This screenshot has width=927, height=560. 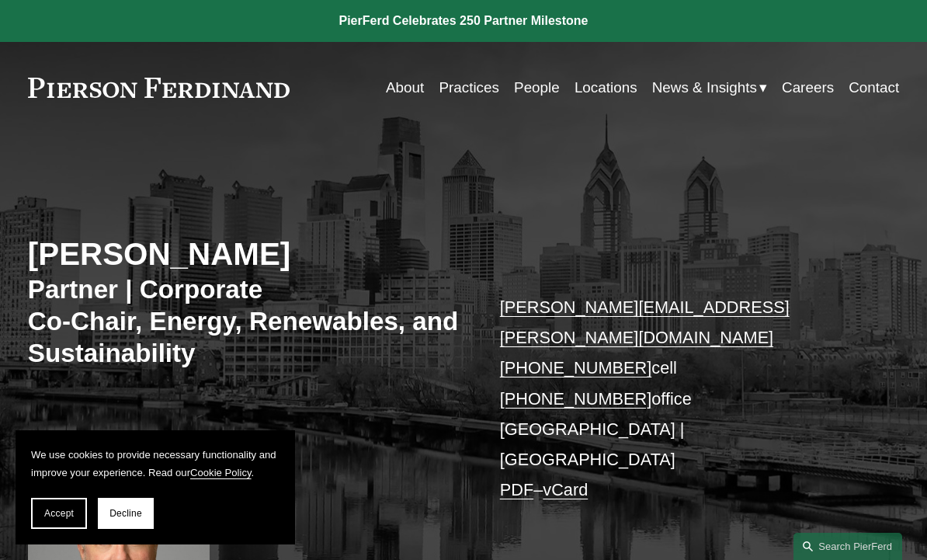 I want to click on a: Contact, so click(x=874, y=87).